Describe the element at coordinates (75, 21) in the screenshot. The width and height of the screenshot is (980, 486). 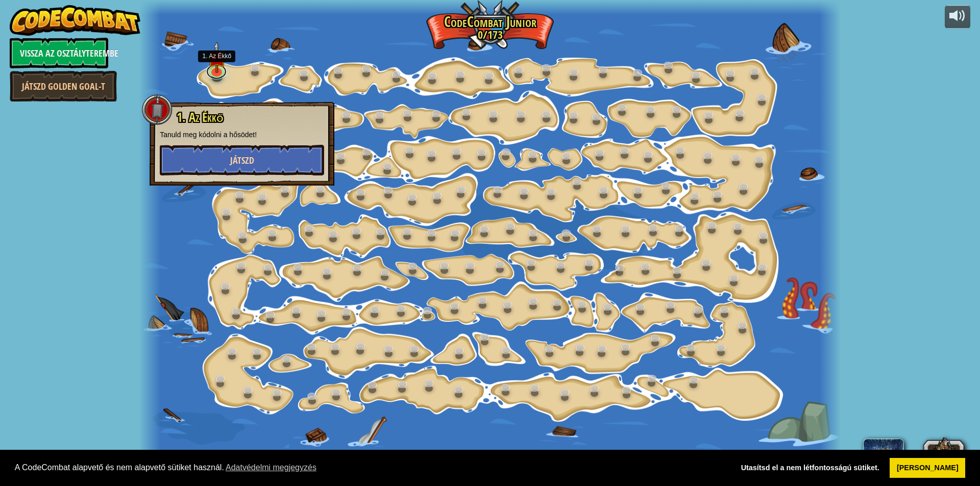
I see `img: CodeCombat - Learn how to code by playing a game` at that location.